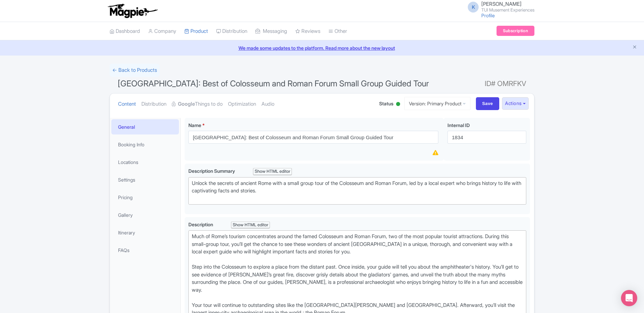 This screenshot has width=644, height=313. What do you see at coordinates (488, 104) in the screenshot?
I see `input: Save` at bounding box center [488, 104].